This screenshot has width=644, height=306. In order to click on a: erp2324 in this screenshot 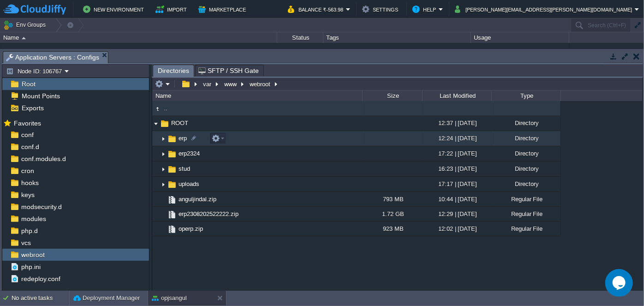, I will do `click(189, 153)`.